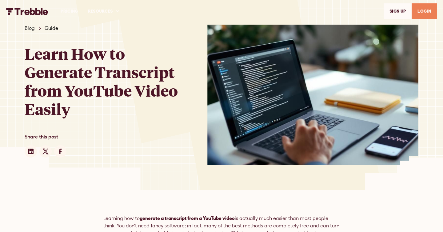 The width and height of the screenshot is (443, 232). What do you see at coordinates (41, 136) in the screenshot?
I see `div: Share this post` at bounding box center [41, 136].